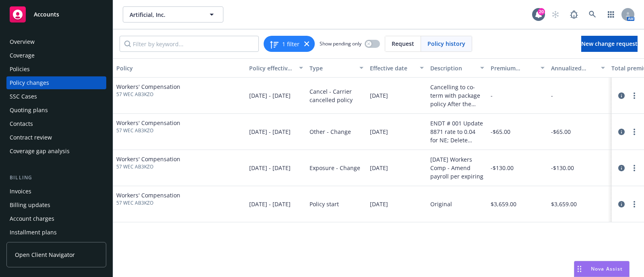  I want to click on div: SSC Cases, so click(23, 96).